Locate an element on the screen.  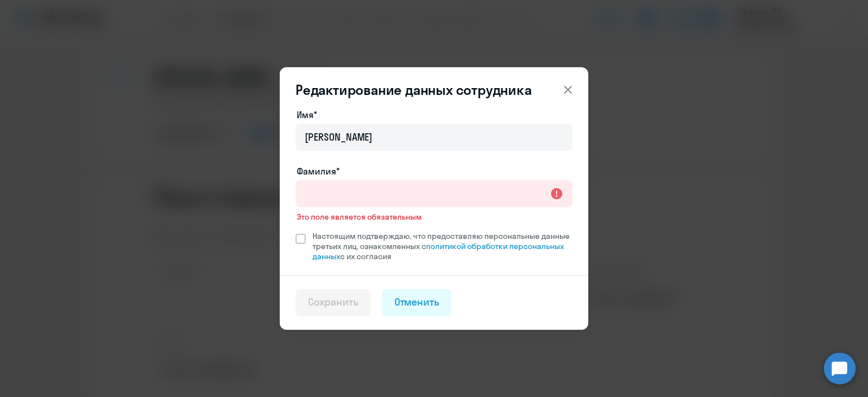
div: Сохранить is located at coordinates (333, 302).